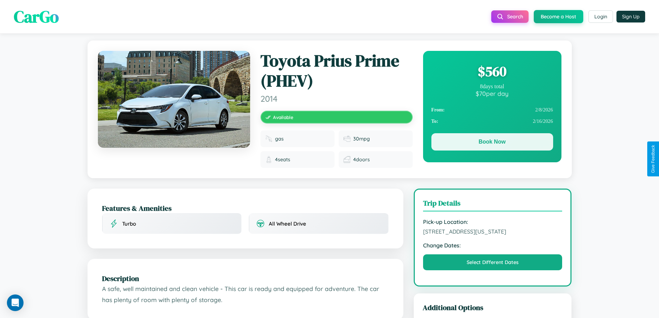  Describe the element at coordinates (361, 139) in the screenshot. I see `span: 30 mpg` at that location.